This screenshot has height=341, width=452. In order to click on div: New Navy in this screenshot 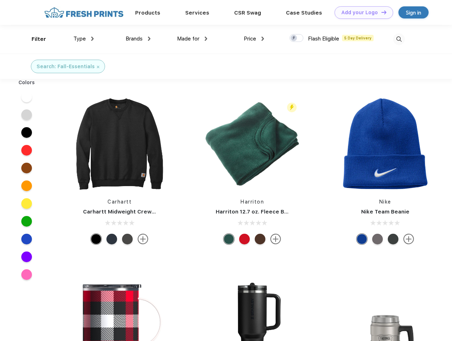, I will do `click(112, 239)`.